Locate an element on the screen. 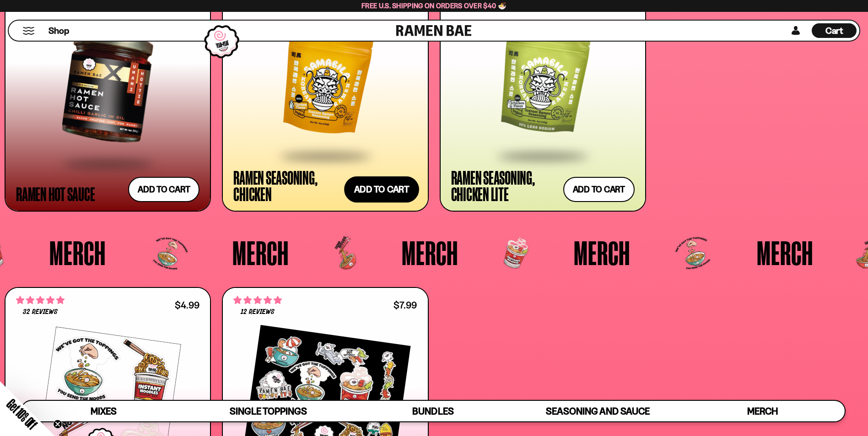 The height and width of the screenshot is (436, 868). div: Ramen Seasoning, Chicken Lite is located at coordinates (505, 185).